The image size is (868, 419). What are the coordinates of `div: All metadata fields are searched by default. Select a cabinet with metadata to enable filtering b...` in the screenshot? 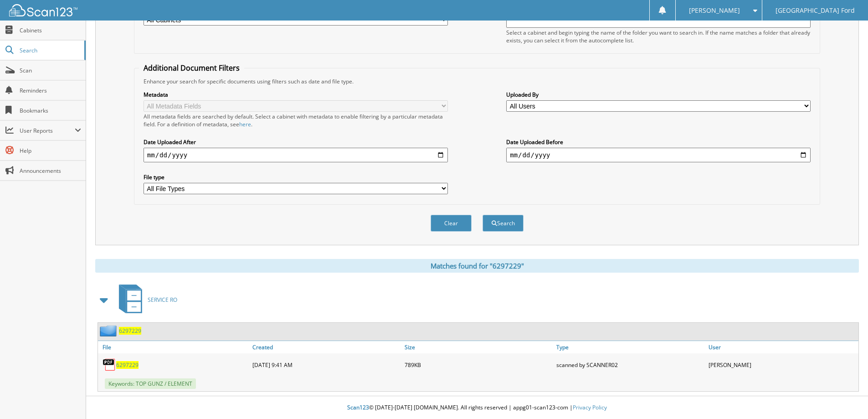 It's located at (295, 121).